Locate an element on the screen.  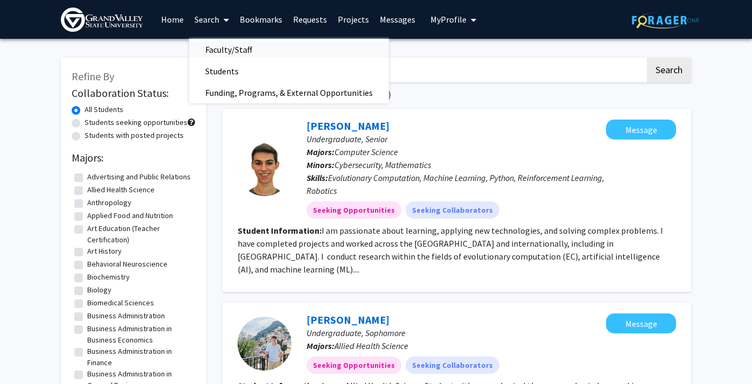
label: Applied Food and Nutrition is located at coordinates (130, 216).